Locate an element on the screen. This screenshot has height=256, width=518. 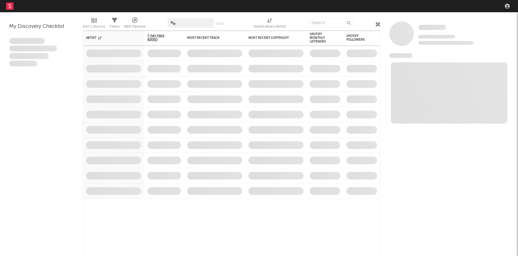
span: Integer aliquet in purus et is located at coordinates (33, 49).